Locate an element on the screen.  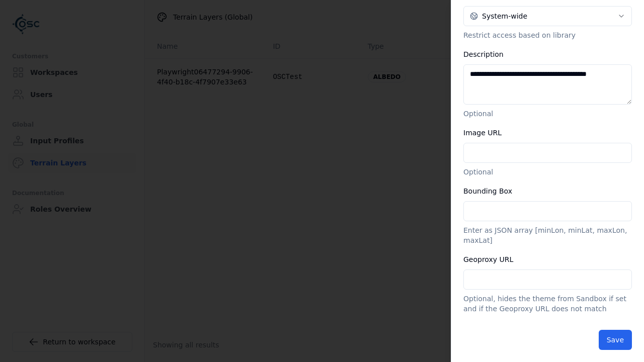
p: Optional, hides the theme from Sandbox if set and if the Geoproxy URL does not match is located at coordinates (548, 304).